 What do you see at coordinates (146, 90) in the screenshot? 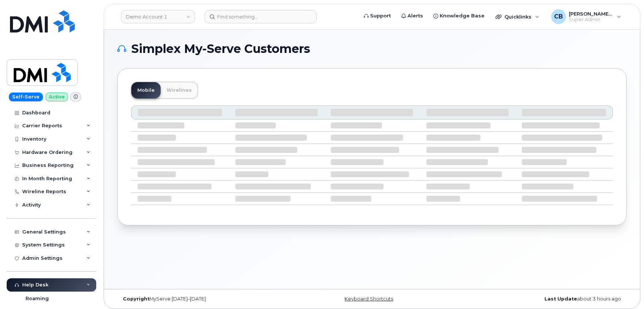
I see `a: Mobile` at bounding box center [146, 90].